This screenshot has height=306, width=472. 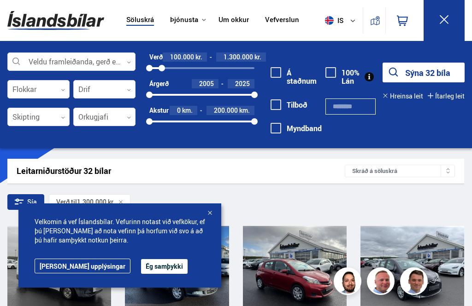 What do you see at coordinates (182, 57) in the screenshot?
I see `span: 100.000` at bounding box center [182, 57].